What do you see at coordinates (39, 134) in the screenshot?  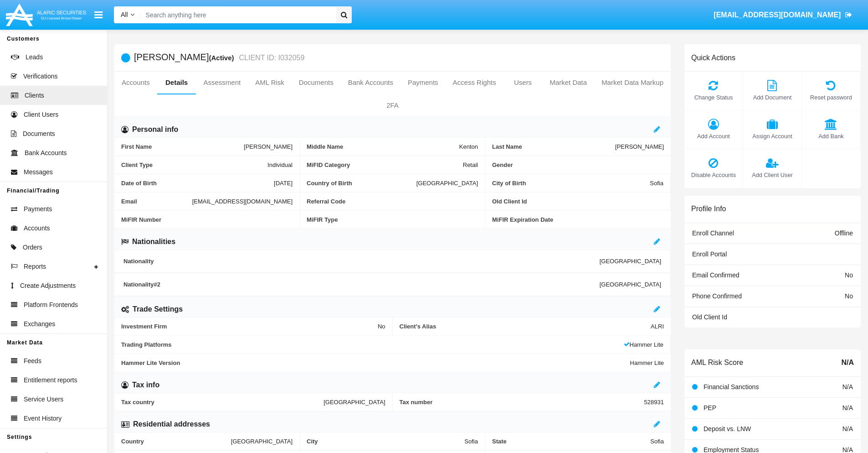 I see `span: Documents` at bounding box center [39, 134].